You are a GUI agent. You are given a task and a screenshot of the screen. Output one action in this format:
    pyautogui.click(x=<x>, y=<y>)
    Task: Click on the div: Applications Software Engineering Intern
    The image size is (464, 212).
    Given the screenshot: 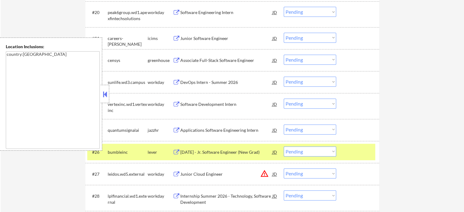 What is the action you would take?
    pyautogui.click(x=226, y=130)
    